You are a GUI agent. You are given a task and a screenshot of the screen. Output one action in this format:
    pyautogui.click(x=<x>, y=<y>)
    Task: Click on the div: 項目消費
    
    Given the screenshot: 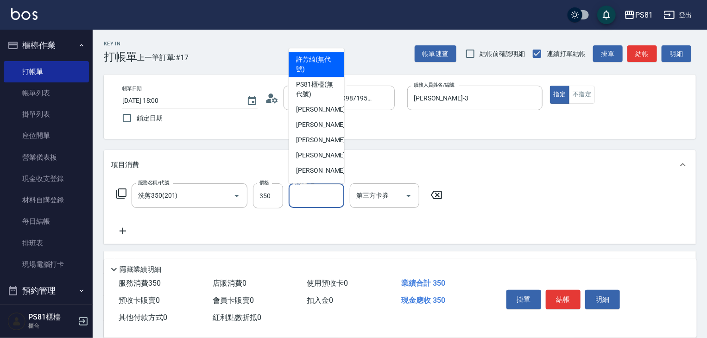 What is the action you would take?
    pyautogui.click(x=400, y=165)
    